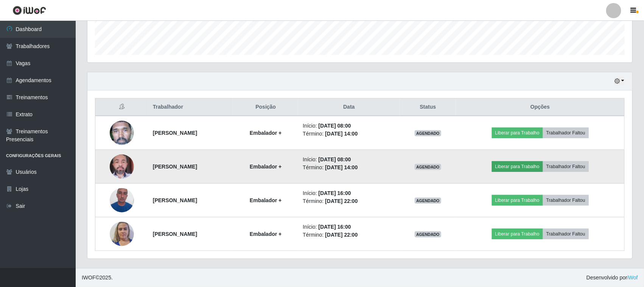  Describe the element at coordinates (349, 107) in the screenshot. I see `th: Data` at that location.